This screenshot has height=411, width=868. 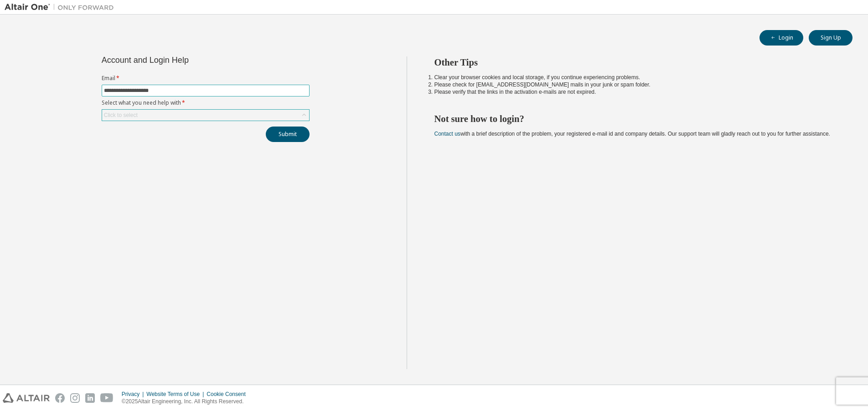 What do you see at coordinates (107, 398) in the screenshot?
I see `img: youtube.svg` at bounding box center [107, 398].